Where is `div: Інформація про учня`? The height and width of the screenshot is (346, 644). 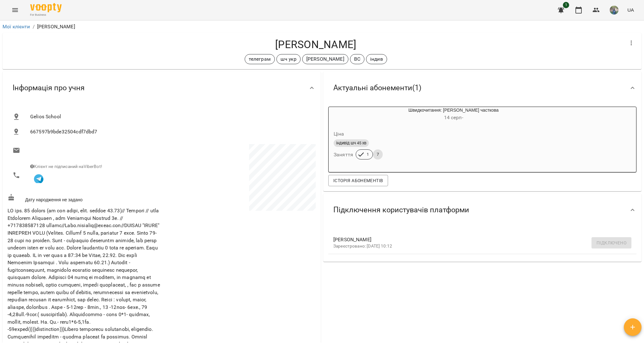 div: Інформація про учня is located at coordinates (162, 88).